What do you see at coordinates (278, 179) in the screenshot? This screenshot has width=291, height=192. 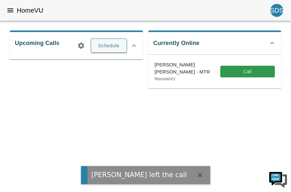 I see `img: Chat Widget` at bounding box center [278, 179].